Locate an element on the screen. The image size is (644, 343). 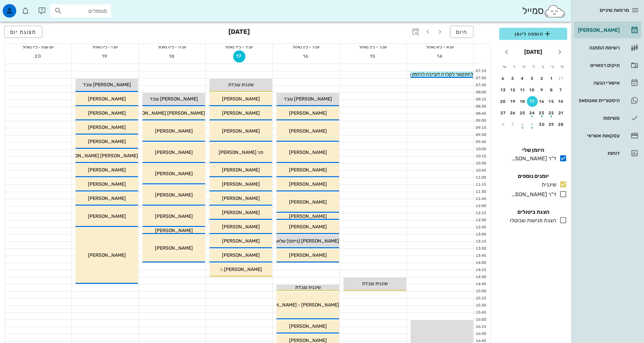
button: 31 is located at coordinates (561, 78).